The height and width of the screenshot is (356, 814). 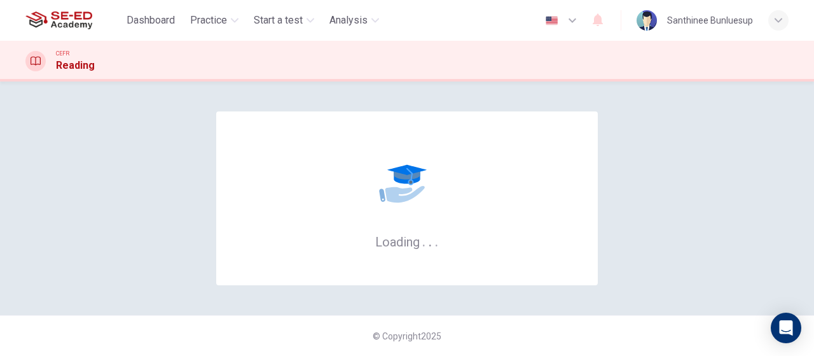 I want to click on span: Analysis, so click(x=349, y=20).